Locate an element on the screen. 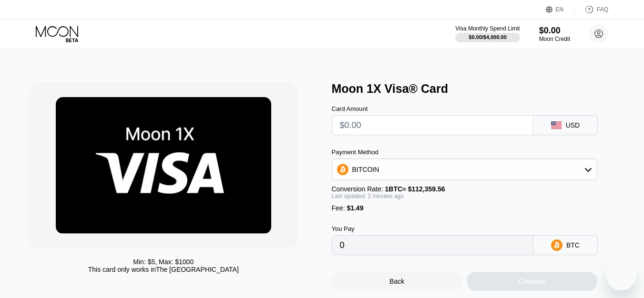  span: 1 BTC ≈ $112,359.56 is located at coordinates (415, 189).